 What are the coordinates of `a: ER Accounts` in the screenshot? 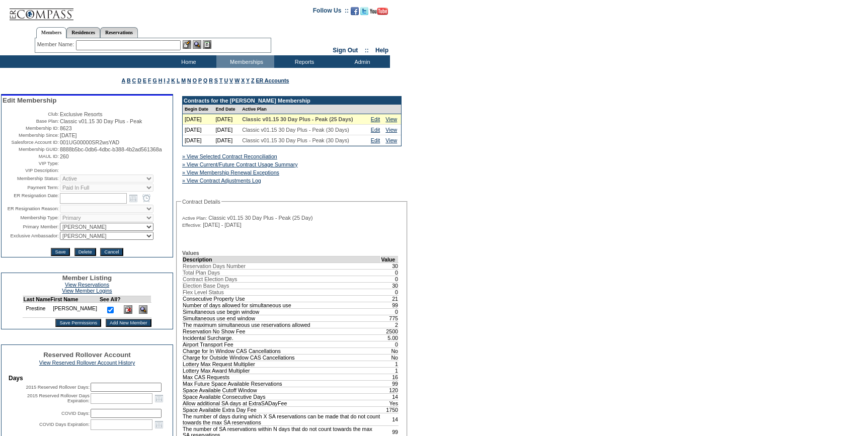 It's located at (272, 80).